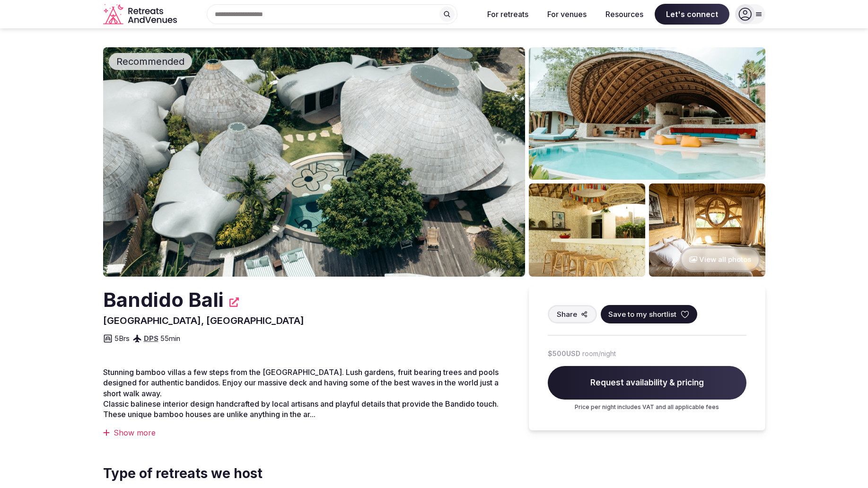 The height and width of the screenshot is (488, 868). Describe the element at coordinates (508, 14) in the screenshot. I see `button: For retreats` at that location.